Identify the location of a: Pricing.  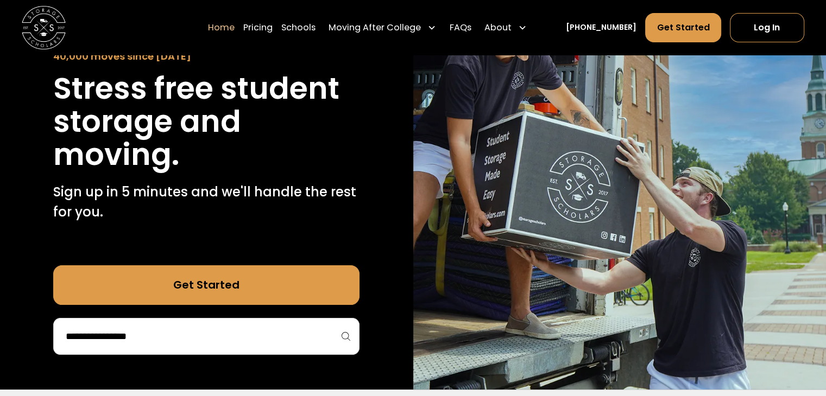
(258, 27).